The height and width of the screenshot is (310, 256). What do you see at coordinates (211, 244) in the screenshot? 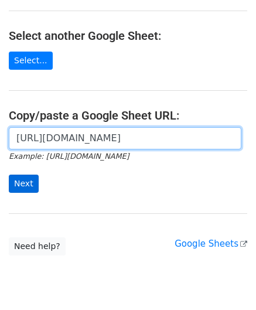
I see `a: Google Sheets` at bounding box center [211, 244].